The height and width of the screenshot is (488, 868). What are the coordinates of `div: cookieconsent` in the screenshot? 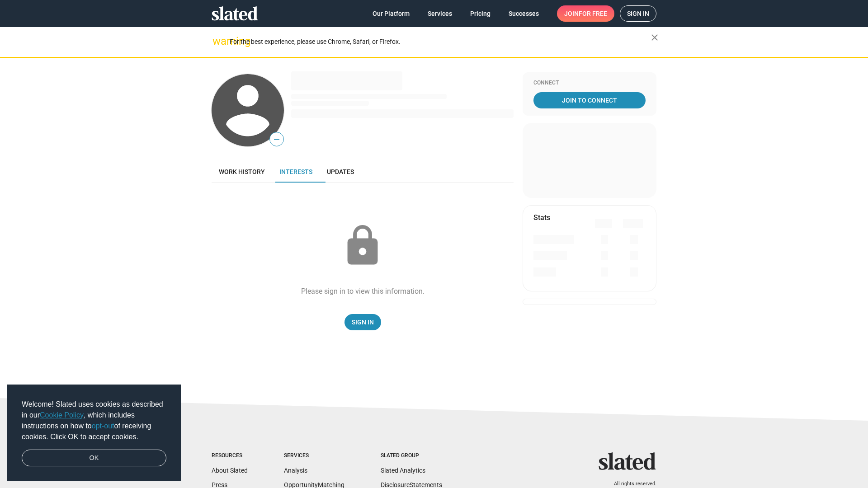 It's located at (94, 433).